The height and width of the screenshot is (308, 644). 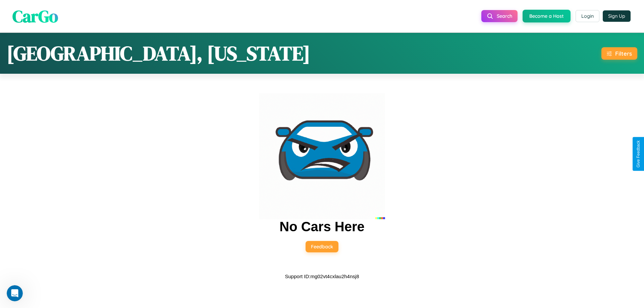 I want to click on button: Feedback, so click(x=322, y=247).